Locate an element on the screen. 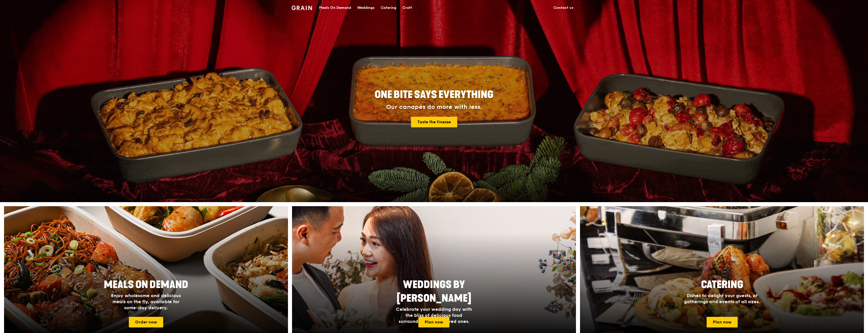 Image resolution: width=868 pixels, height=333 pixels. span: Dishes to delight your guests, at gatherings and events of all sizes. is located at coordinates (722, 299).